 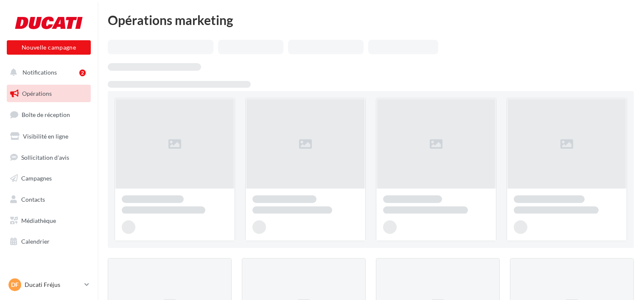 I want to click on span: Calendrier, so click(x=35, y=241).